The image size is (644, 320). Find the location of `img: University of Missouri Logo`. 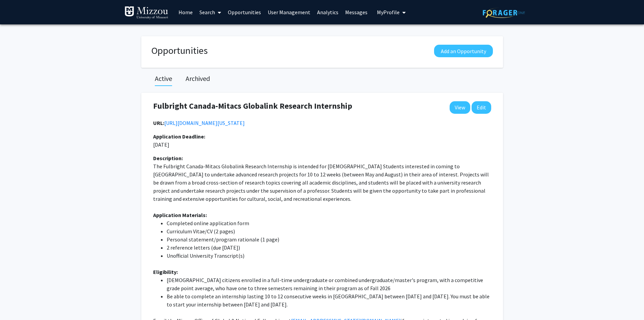

img: University of Missouri Logo is located at coordinates (146, 13).